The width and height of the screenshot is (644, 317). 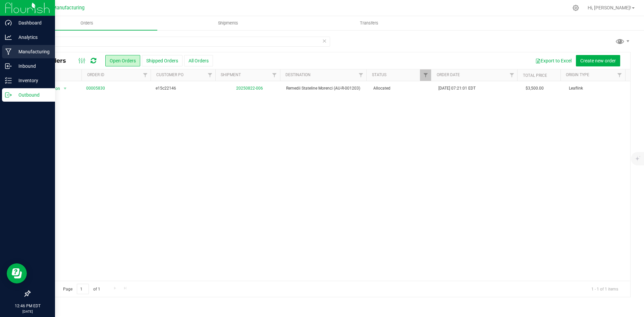 I want to click on span: e15c22146, so click(x=184, y=88).